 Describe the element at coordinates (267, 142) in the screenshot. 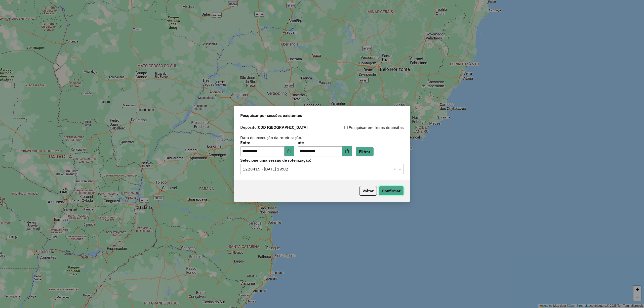

I see `label: Entre` at that location.